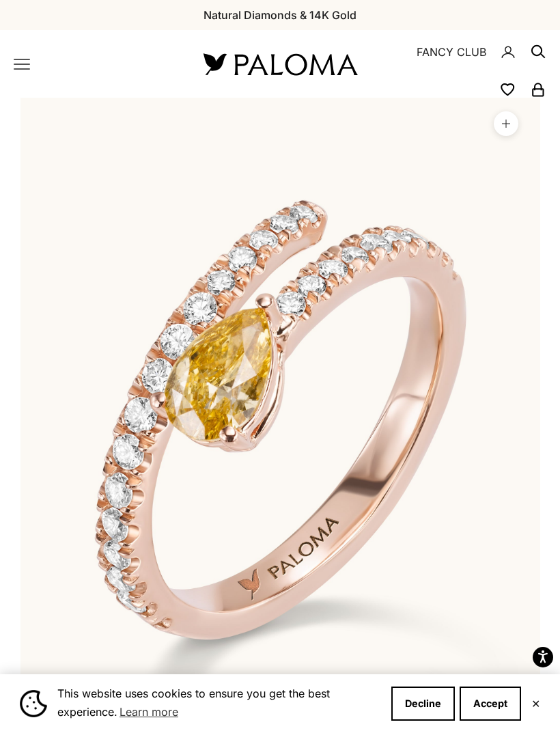  What do you see at coordinates (423, 704) in the screenshot?
I see `button: Decline` at bounding box center [423, 704].